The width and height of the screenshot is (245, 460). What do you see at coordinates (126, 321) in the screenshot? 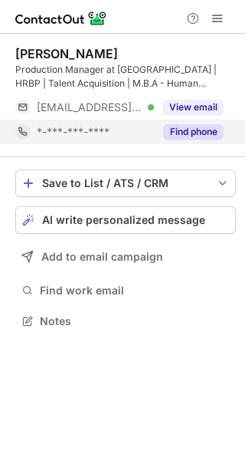
I see `button: Notes` at bounding box center [126, 321].